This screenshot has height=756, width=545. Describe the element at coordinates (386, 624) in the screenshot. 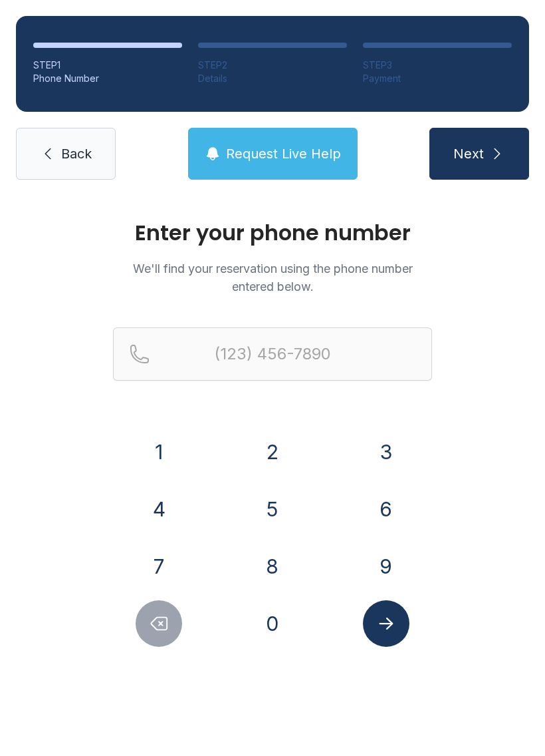

I see `button: Submit lookup form` at that location.